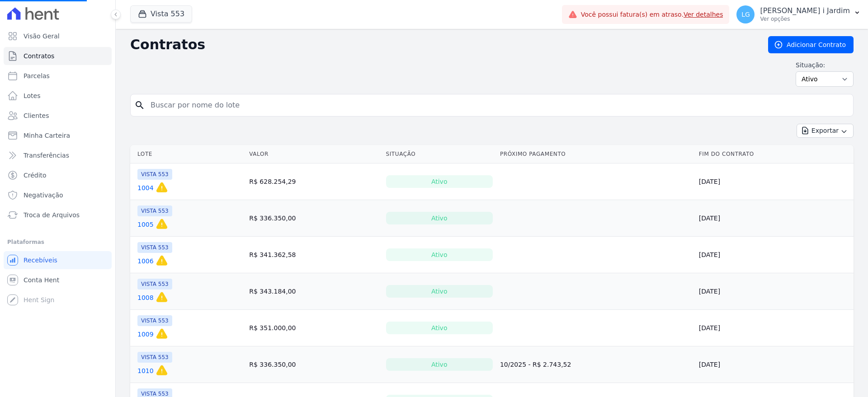 Image resolution: width=868 pixels, height=397 pixels. What do you see at coordinates (774, 154) in the screenshot?
I see `th: Fim do Contrato` at bounding box center [774, 154].